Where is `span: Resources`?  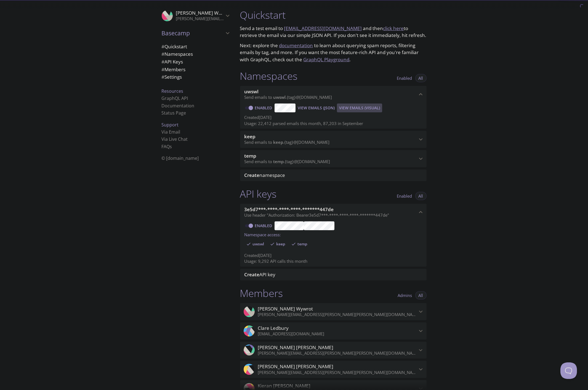
span: Resources is located at coordinates (173, 91).